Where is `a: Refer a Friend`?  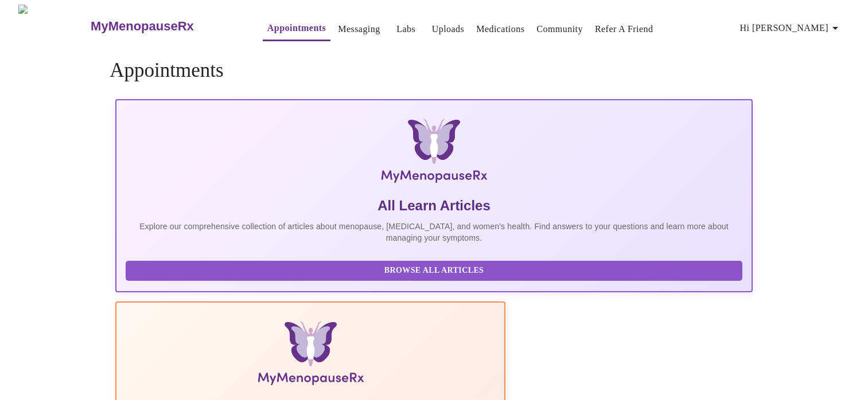 a: Refer a Friend is located at coordinates (624, 29).